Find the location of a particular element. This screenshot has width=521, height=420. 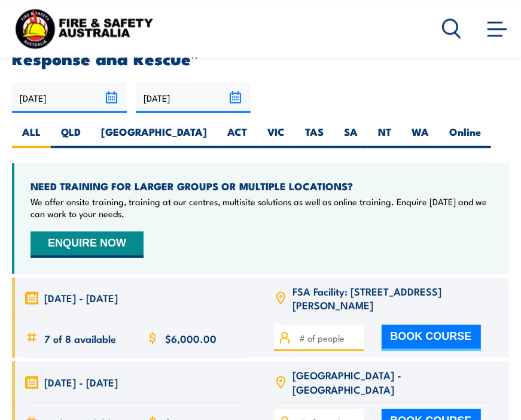

p: We offer onsite training, training at our centres, multisite solutions as well as online training... is located at coordinates (261, 207).